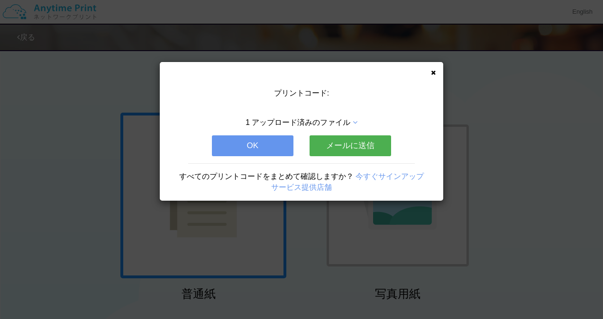  Describe the element at coordinates (350, 146) in the screenshot. I see `button: メールに送信` at that location.